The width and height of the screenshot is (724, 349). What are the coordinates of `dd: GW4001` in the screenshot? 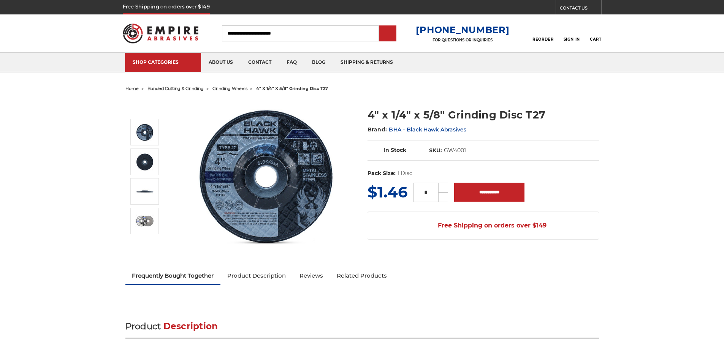 It's located at (455, 151).